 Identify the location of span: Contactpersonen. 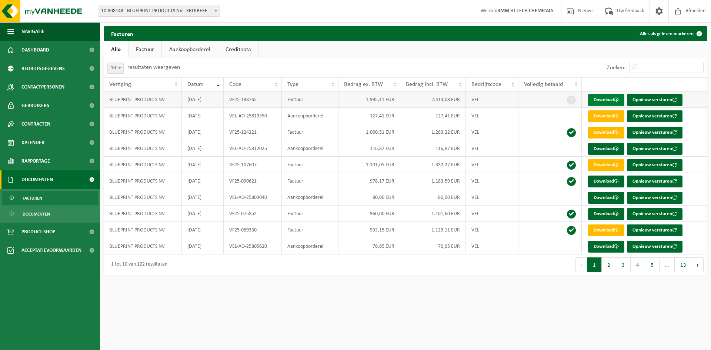
(43, 87).